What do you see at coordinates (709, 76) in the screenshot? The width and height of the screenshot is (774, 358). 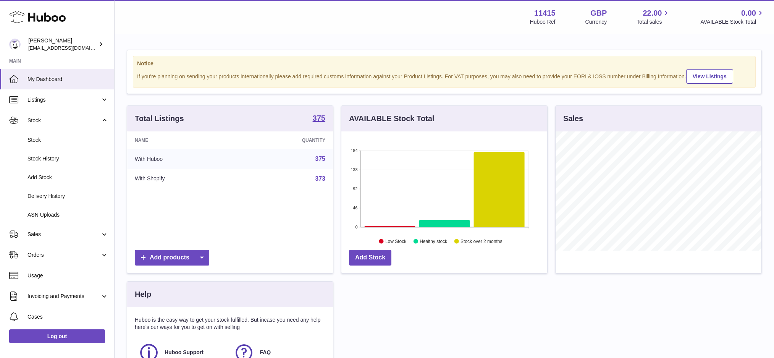 I see `a: View Listings` at bounding box center [709, 76].